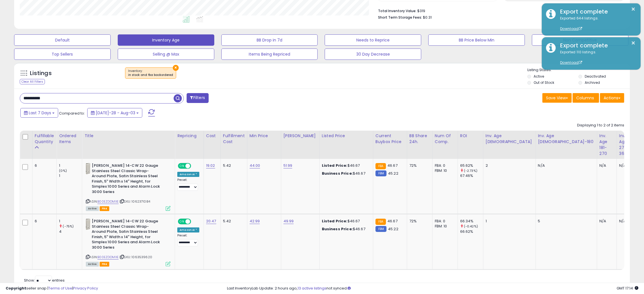 This screenshot has width=644, height=294. Describe the element at coordinates (255, 166) in the screenshot. I see `a: 44.00` at that location.